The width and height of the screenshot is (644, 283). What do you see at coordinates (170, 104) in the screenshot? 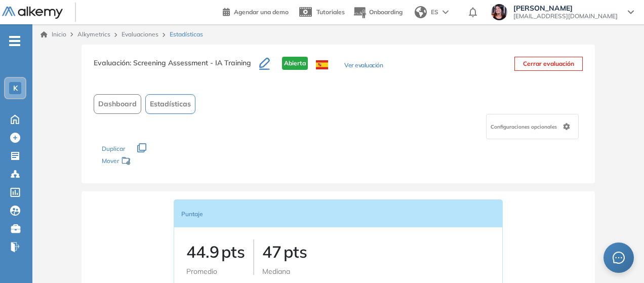
I see `button: Estadísticas` at bounding box center [170, 104].